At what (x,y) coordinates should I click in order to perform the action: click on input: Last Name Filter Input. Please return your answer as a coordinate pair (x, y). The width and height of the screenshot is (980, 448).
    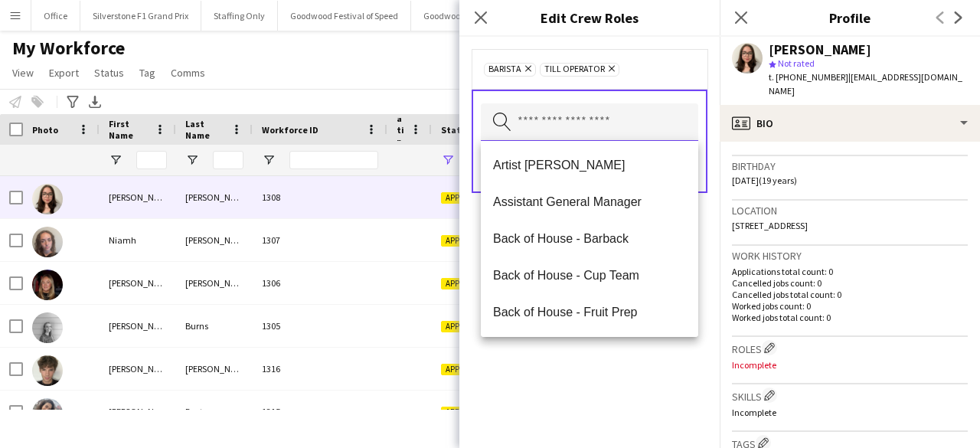
    Looking at the image, I should click on (228, 160).